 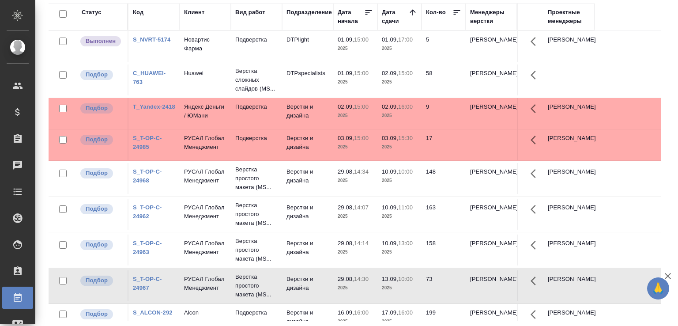 I want to click on div: Проектные менеджеры, so click(x=569, y=17).